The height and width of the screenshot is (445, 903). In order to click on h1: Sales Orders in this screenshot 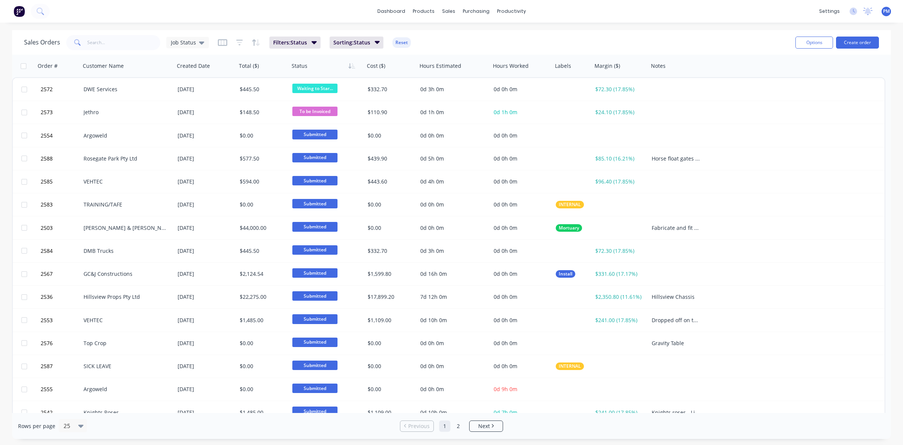, I will do `click(42, 42)`.